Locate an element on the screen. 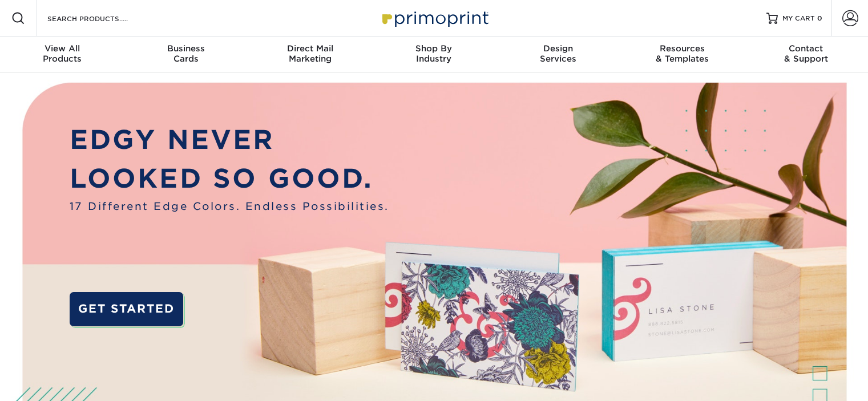 Image resolution: width=868 pixels, height=401 pixels. p: EDGY NEVER is located at coordinates (230, 140).